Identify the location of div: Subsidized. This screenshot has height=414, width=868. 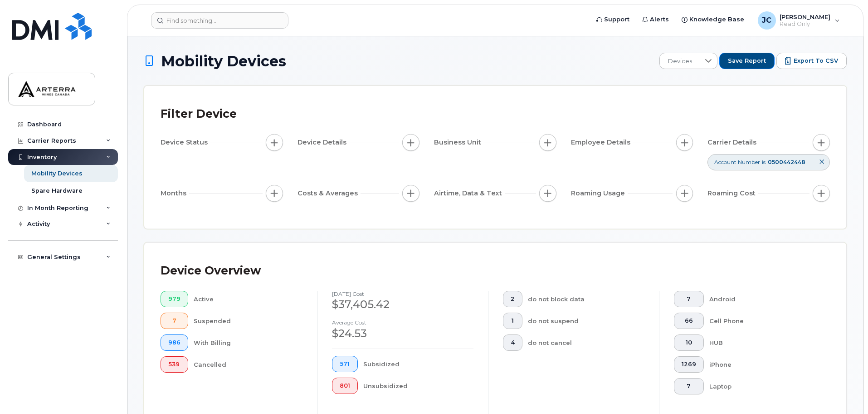
(419, 363).